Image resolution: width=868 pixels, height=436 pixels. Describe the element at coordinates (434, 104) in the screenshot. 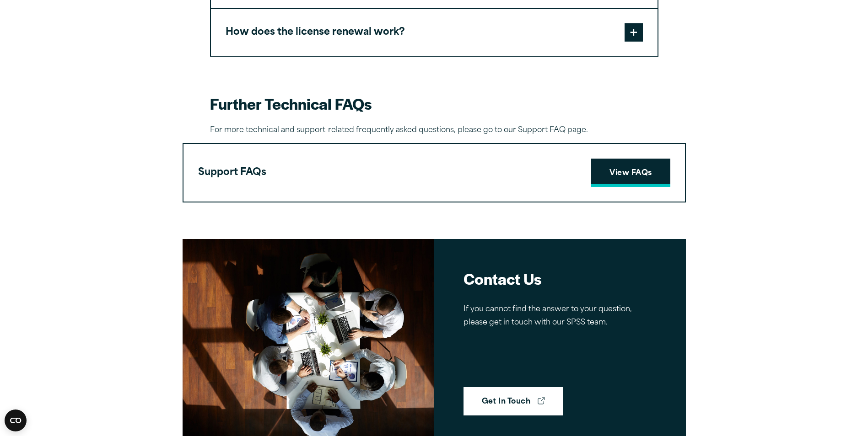

I see `h2: Further Technical FAQs` at that location.